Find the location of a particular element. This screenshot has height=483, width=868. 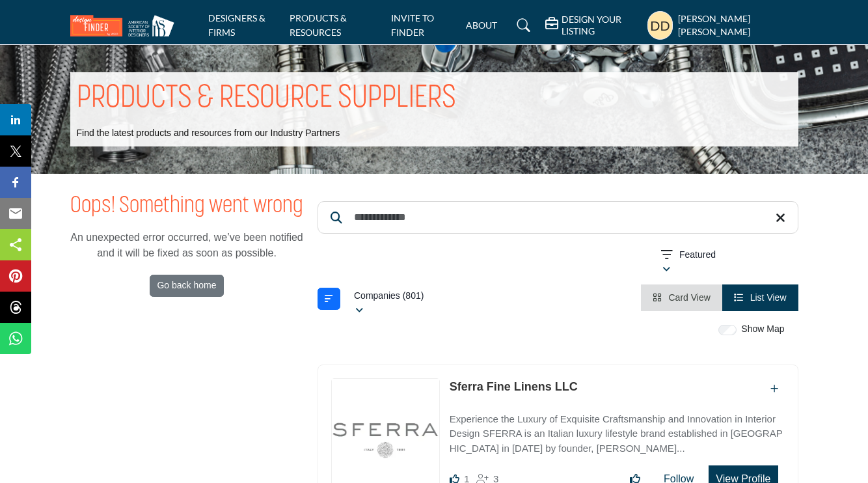

li: Card View is located at coordinates (681, 297).